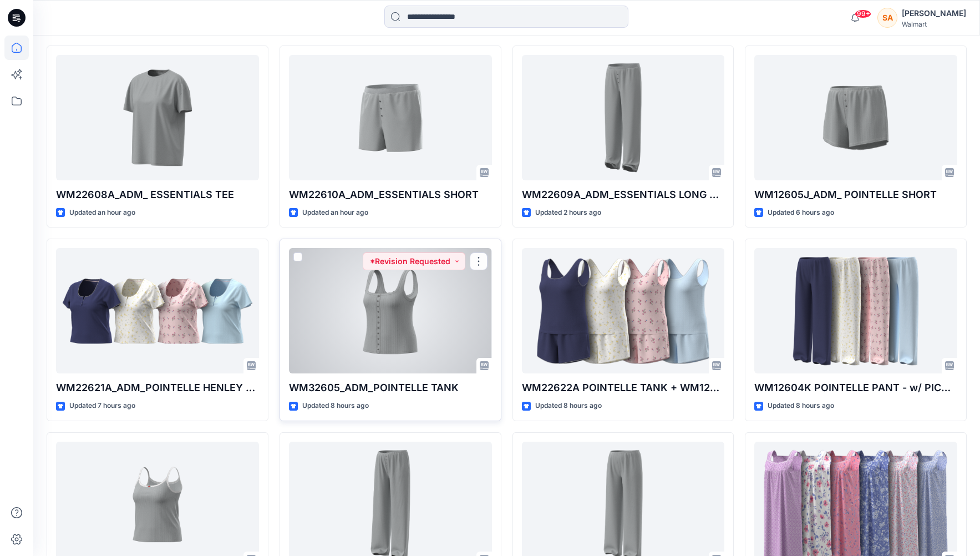 Image resolution: width=980 pixels, height=556 pixels. Describe the element at coordinates (623, 195) in the screenshot. I see `p: WM22609A_ADM_ESSENTIALS LONG PANT` at that location.